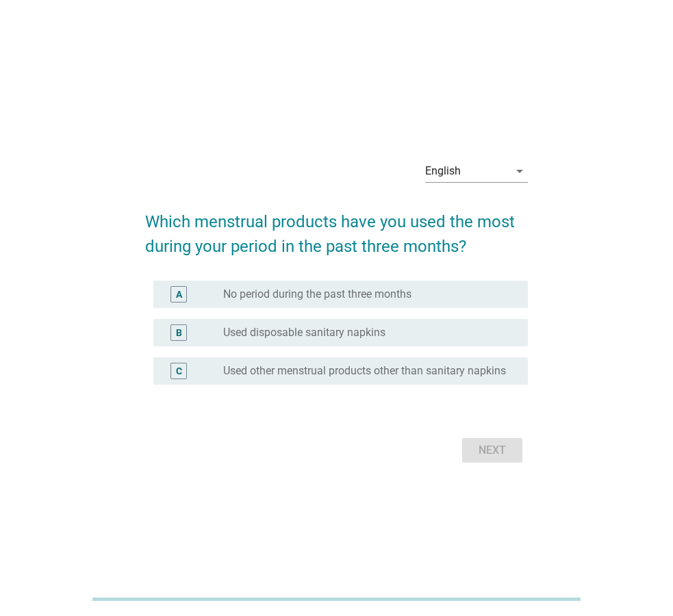 Image resolution: width=673 pixels, height=616 pixels. I want to click on i: arrow_drop_down, so click(520, 171).